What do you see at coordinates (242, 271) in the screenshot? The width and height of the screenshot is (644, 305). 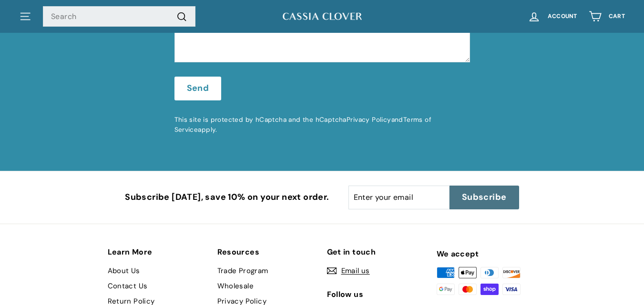 I see `a: Trade Program` at bounding box center [242, 271].